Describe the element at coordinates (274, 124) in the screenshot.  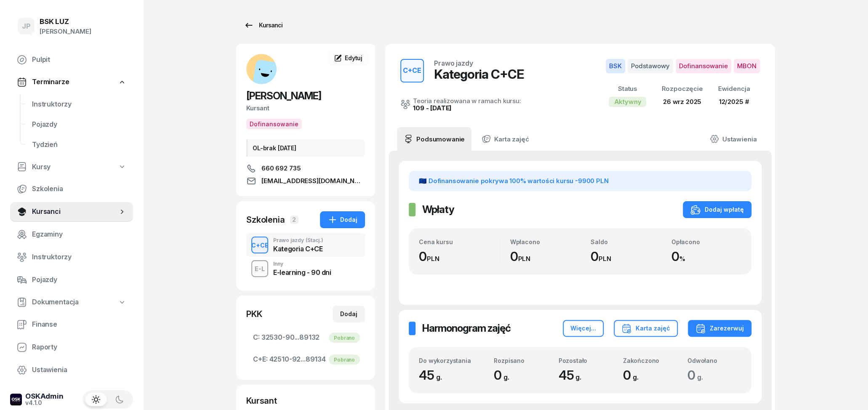
I see `button: Dofinansowanie` at that location.